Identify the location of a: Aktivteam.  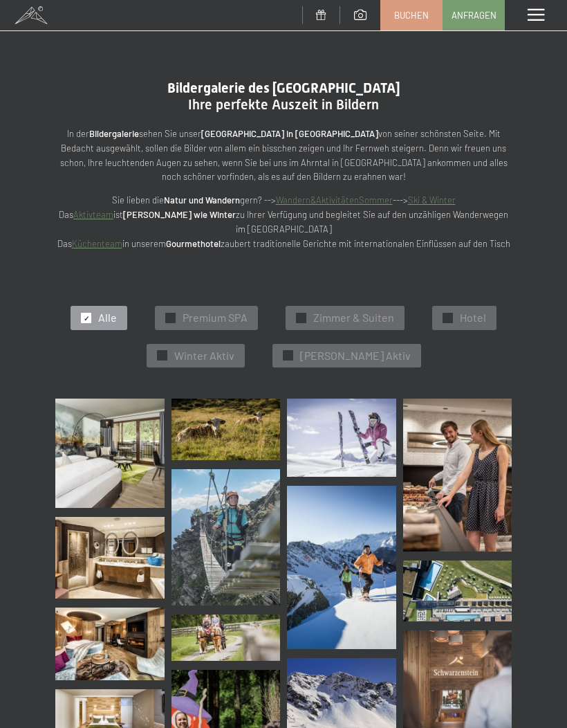
(93, 214).